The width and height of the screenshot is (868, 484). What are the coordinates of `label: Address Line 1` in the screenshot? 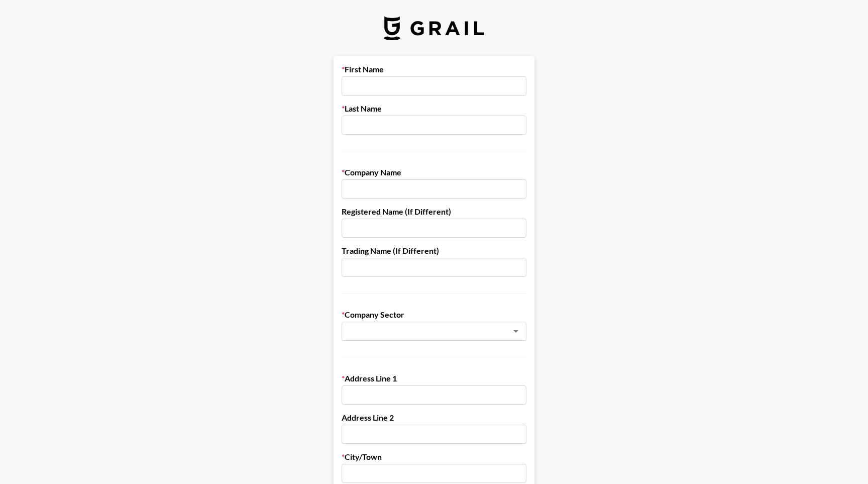 It's located at (434, 378).